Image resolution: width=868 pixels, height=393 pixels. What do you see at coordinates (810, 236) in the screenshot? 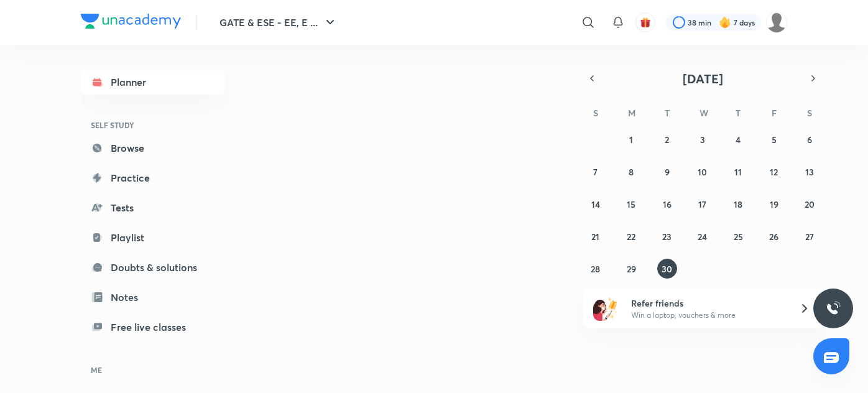
I see `abbr: September 27, 2025` at bounding box center [810, 236].